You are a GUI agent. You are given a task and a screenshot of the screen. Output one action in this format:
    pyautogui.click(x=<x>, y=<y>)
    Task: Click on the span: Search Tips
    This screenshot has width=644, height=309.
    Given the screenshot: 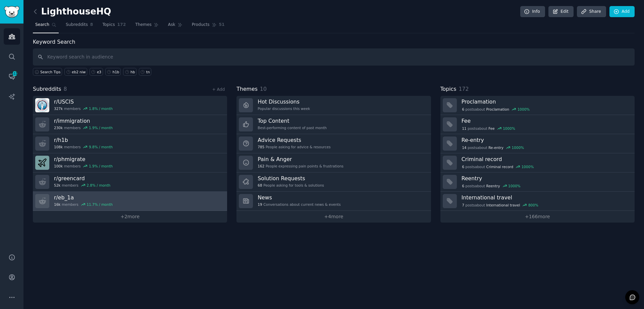 What is the action you would take?
    pyautogui.click(x=50, y=72)
    